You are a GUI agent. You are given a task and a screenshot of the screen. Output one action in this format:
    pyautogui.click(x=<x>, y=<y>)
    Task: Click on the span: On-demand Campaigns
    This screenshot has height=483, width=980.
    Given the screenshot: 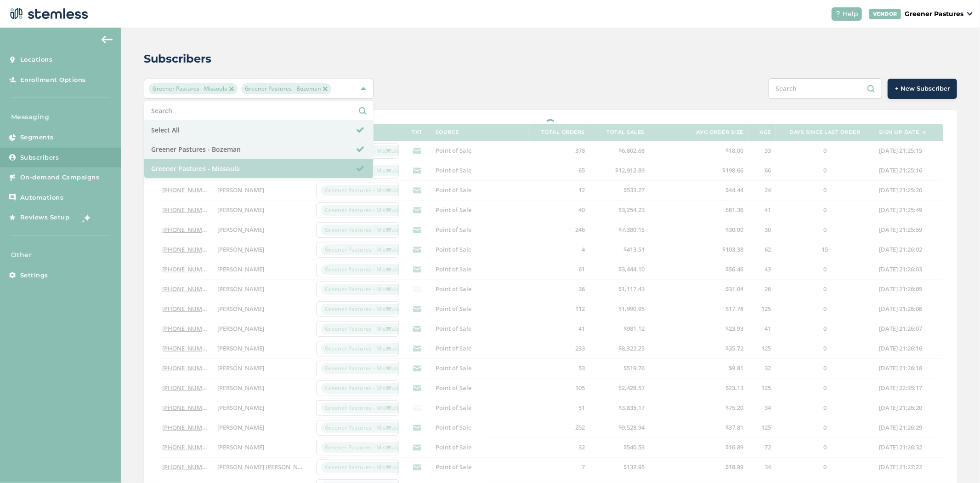 What is the action you would take?
    pyautogui.click(x=60, y=178)
    